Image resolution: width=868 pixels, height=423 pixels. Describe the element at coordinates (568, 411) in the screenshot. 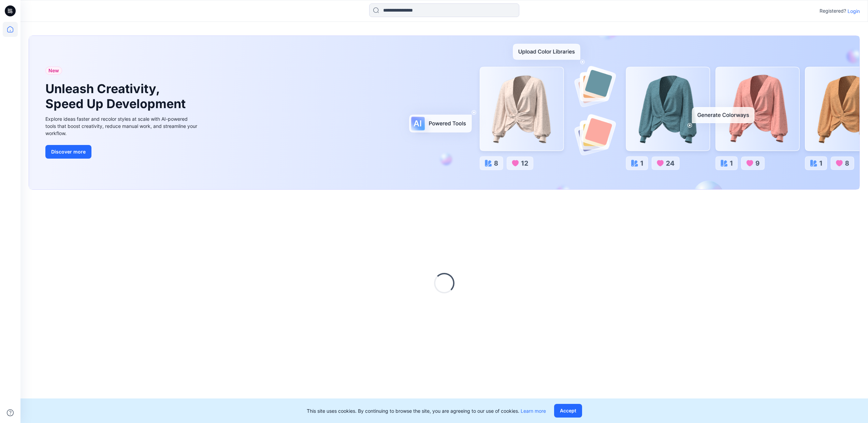

I see `button: Accept` at that location.